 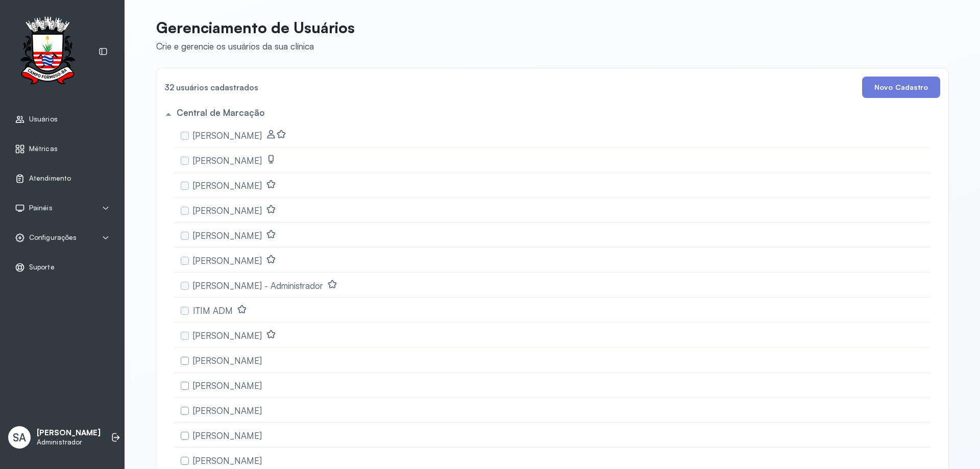 I want to click on span: Usuários, so click(x=44, y=119).